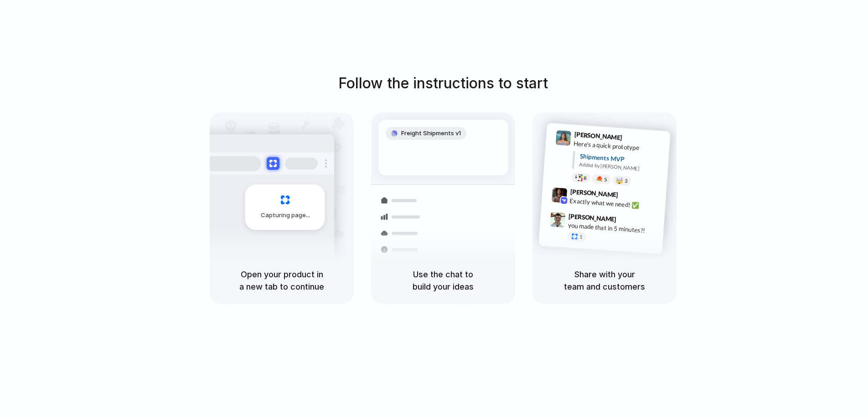 This screenshot has height=418, width=868. I want to click on span: 1, so click(581, 237).